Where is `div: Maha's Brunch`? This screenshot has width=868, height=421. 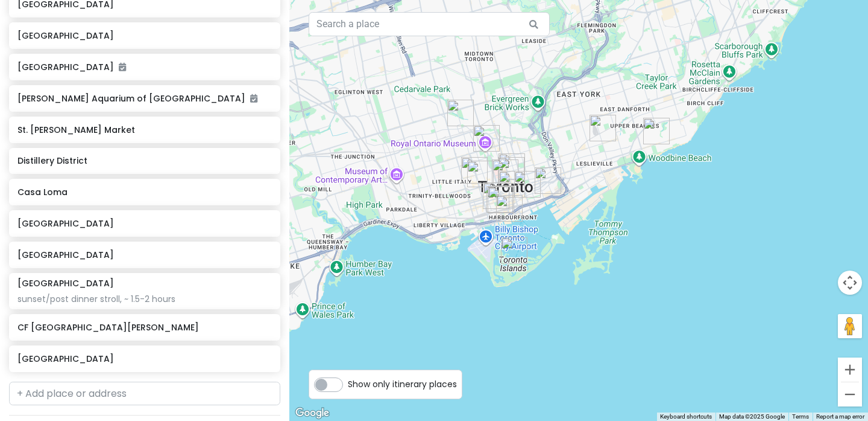 div: Maha's Brunch is located at coordinates (603, 128).